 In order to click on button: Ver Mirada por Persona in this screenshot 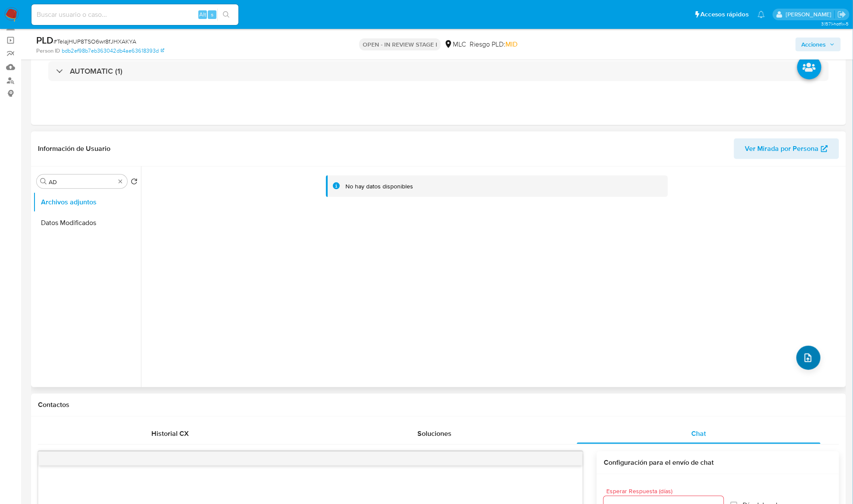, I will do `click(787, 149)`.